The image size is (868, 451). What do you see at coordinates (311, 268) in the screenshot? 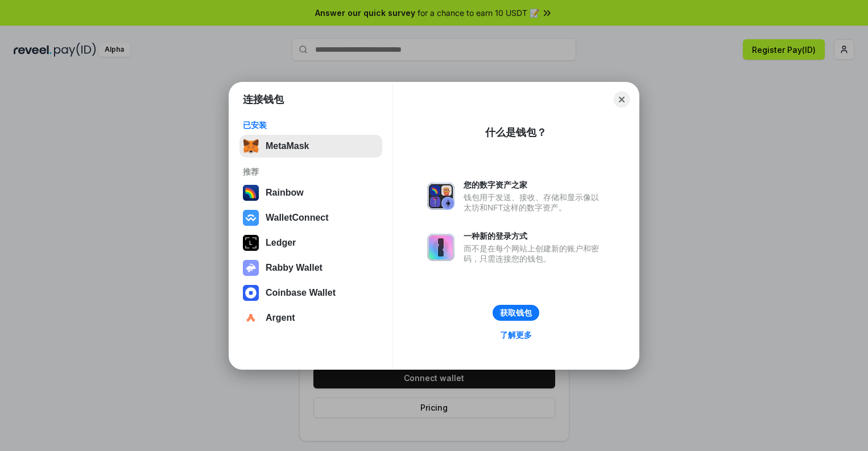
I see `button: Rabby Wallet` at bounding box center [311, 268].